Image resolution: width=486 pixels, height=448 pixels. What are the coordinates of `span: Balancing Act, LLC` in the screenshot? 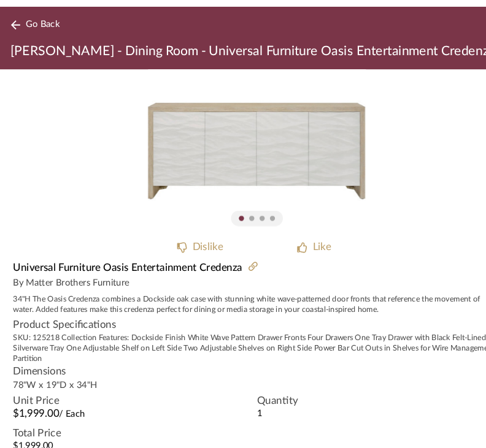 It's located at (243, 17).